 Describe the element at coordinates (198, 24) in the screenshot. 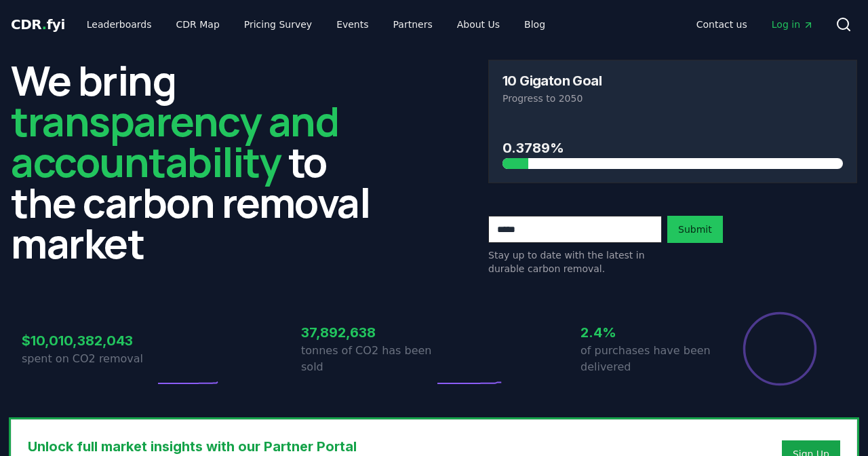

I see `a: CDR Map` at that location.